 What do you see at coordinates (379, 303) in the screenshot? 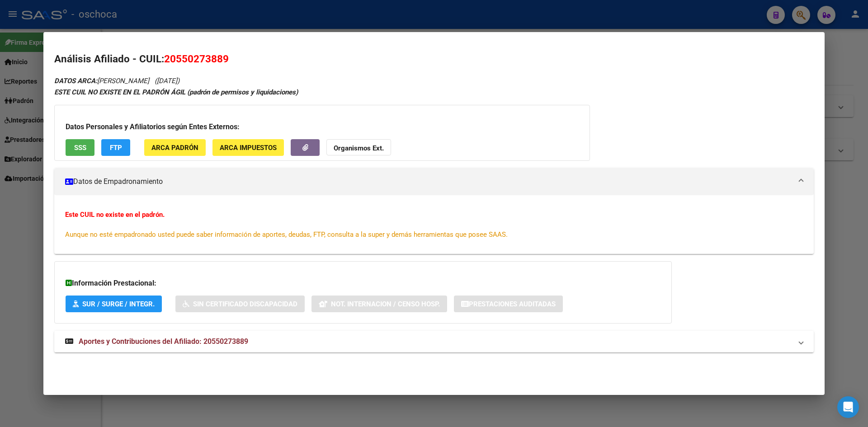
I see `button: Not. Internacion / Censo Hosp.` at bounding box center [379, 303].